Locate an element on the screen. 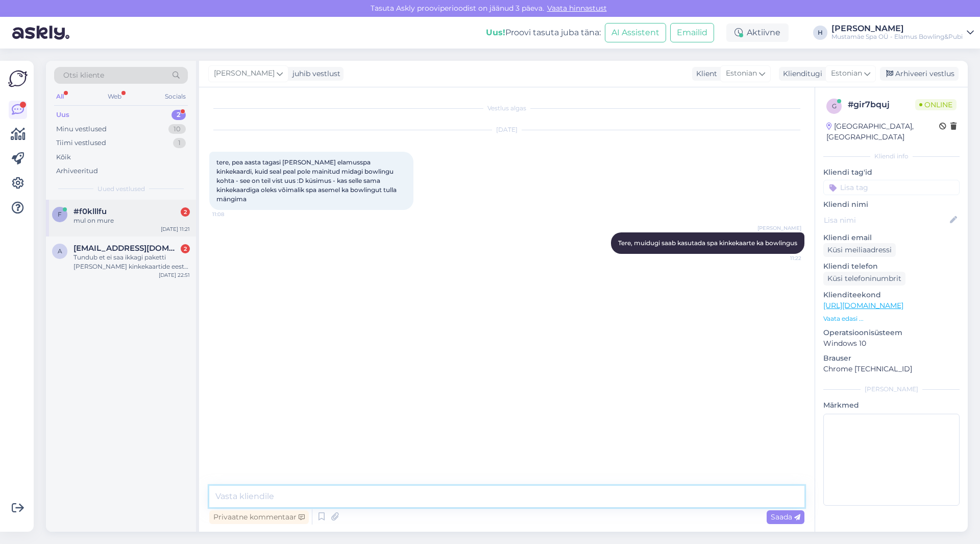 This screenshot has height=544, width=980. p: Kliendi telefon is located at coordinates (891, 266).